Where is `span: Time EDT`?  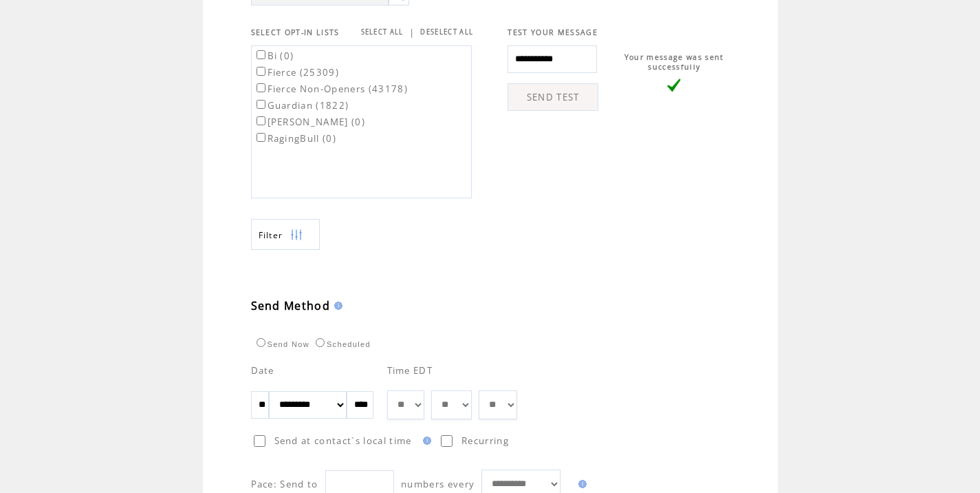 span: Time EDT is located at coordinates (410, 370).